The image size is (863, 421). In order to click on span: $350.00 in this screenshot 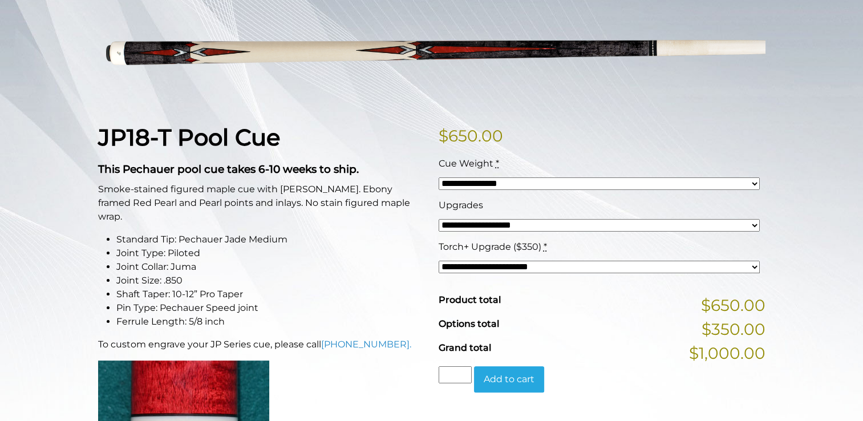, I will do `click(734, 329)`.